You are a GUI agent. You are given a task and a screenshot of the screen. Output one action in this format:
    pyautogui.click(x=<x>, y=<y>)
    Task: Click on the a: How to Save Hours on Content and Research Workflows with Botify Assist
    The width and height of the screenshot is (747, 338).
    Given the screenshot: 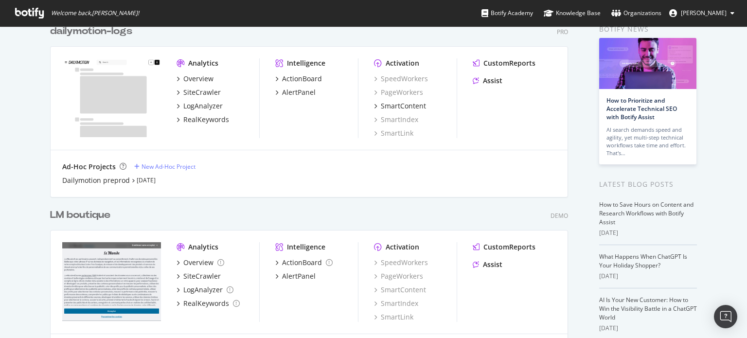 What is the action you would take?
    pyautogui.click(x=646, y=213)
    